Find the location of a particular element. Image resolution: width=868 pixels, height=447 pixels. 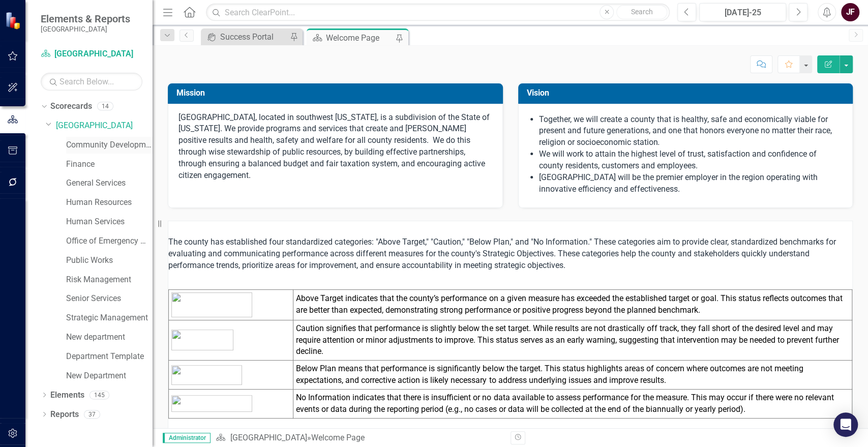

div: 145 is located at coordinates (99, 395).